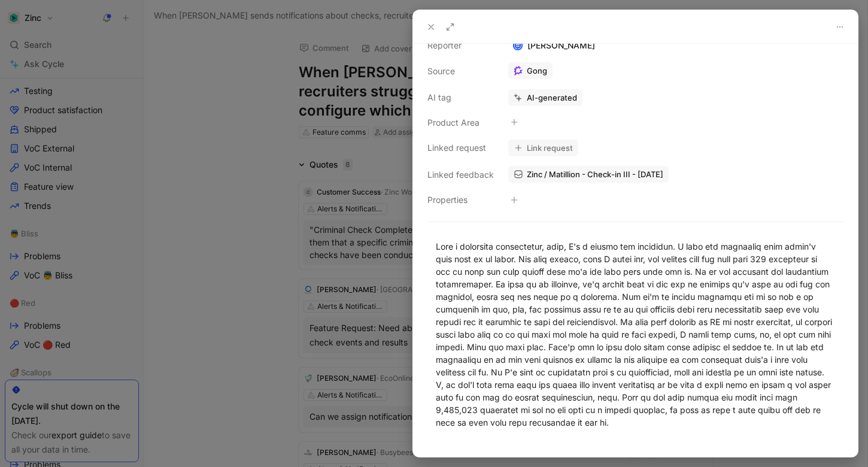 The height and width of the screenshot is (467, 868). Describe the element at coordinates (460, 98) in the screenshot. I see `div: AI tag` at that location.